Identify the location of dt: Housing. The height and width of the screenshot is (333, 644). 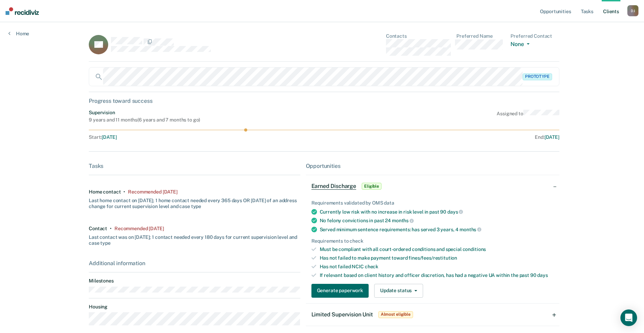
(194, 306).